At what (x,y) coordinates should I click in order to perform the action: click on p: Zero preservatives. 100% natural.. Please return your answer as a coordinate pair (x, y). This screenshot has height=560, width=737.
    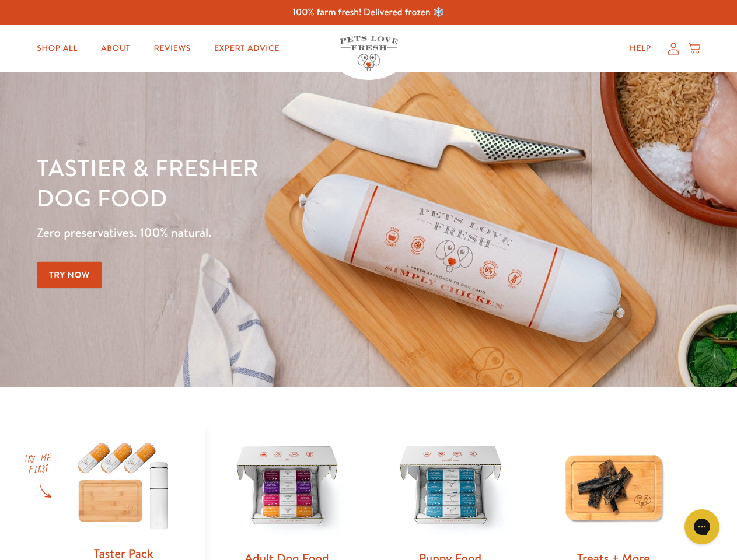
    Looking at the image, I should click on (258, 233).